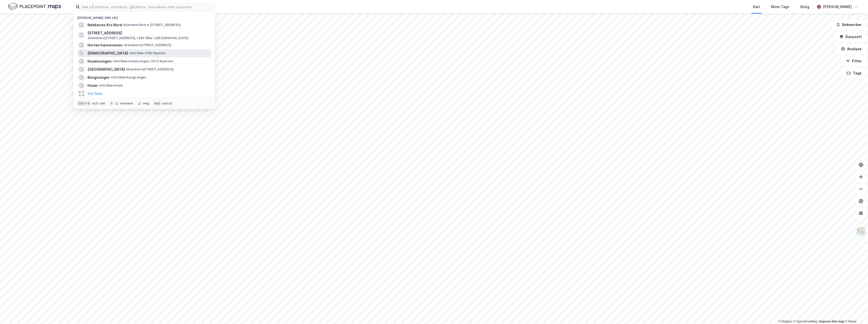 This screenshot has height=324, width=868. What do you see at coordinates (849, 25) in the screenshot?
I see `button: Bokmerker` at bounding box center [849, 25].